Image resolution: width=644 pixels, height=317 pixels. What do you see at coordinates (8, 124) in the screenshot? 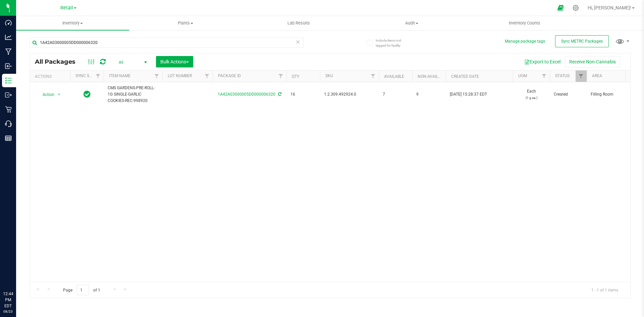
I see `inline-svg: Call Center` at bounding box center [8, 124].